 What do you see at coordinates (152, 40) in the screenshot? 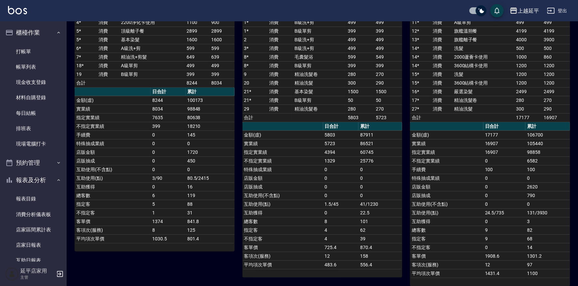
I see `td: 基本染髮` at bounding box center [152, 40].